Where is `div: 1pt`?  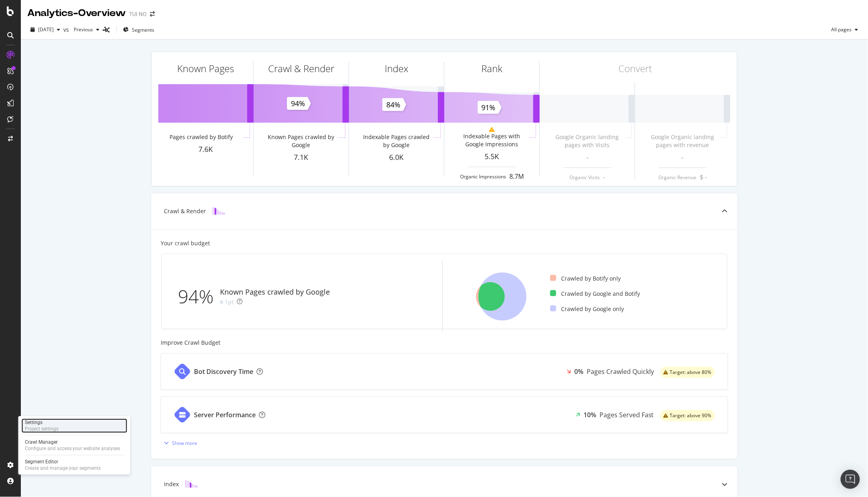
div: 1pt is located at coordinates (229, 302).